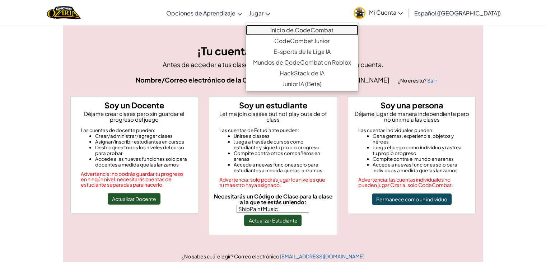  What do you see at coordinates (419, 150) in the screenshot?
I see `li: Juega el juego como individuo y rastrea tu propio progreso` at bounding box center [419, 150].